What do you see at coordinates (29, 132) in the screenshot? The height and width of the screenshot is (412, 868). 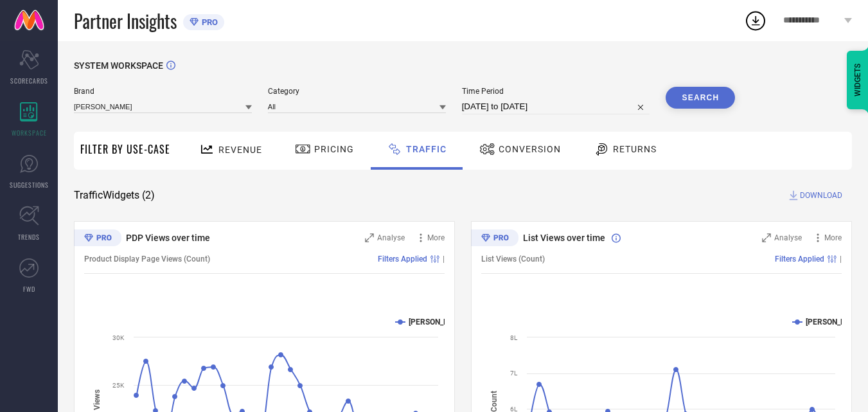 I see `span: WORKSPACE` at bounding box center [29, 132].